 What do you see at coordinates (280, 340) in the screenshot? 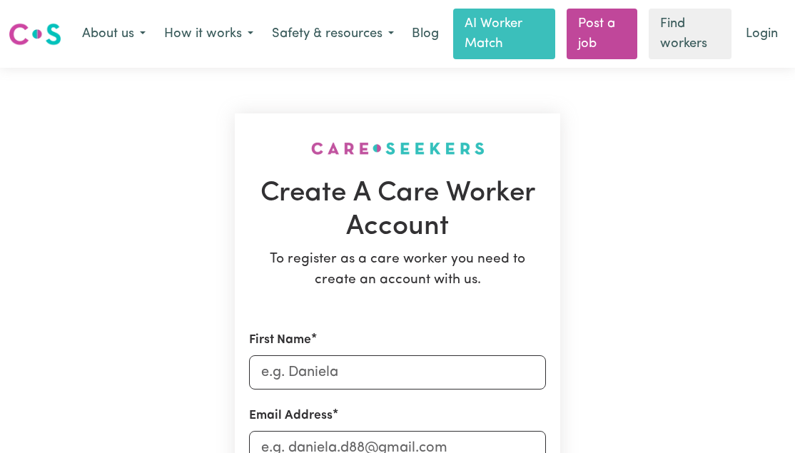
I see `label: First Name` at bounding box center [280, 340].